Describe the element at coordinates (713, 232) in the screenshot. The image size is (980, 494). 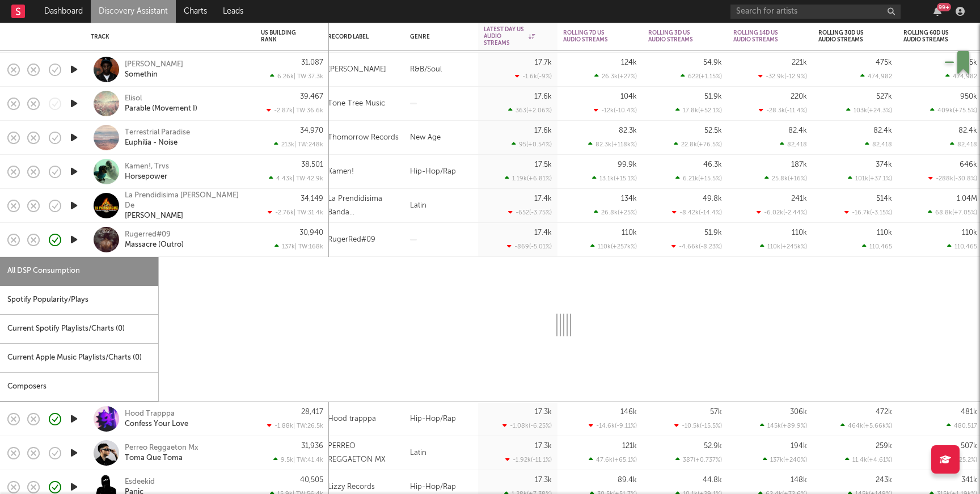
I see `div: 51.9k` at that location.